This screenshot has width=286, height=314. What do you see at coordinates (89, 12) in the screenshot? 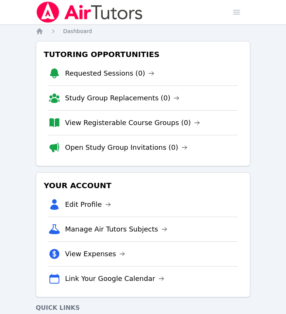
I see `img: Air Tutors` at bounding box center [89, 12].